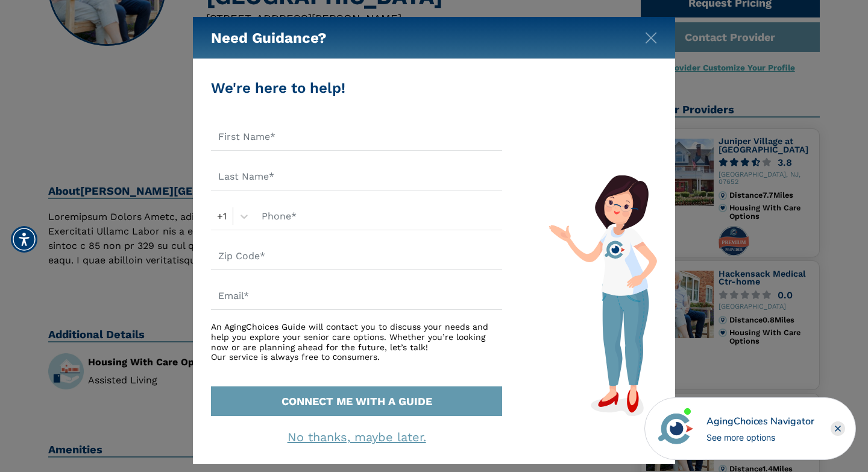 This screenshot has width=868, height=472. Describe the element at coordinates (650, 35) in the screenshot. I see `button: Close` at that location.